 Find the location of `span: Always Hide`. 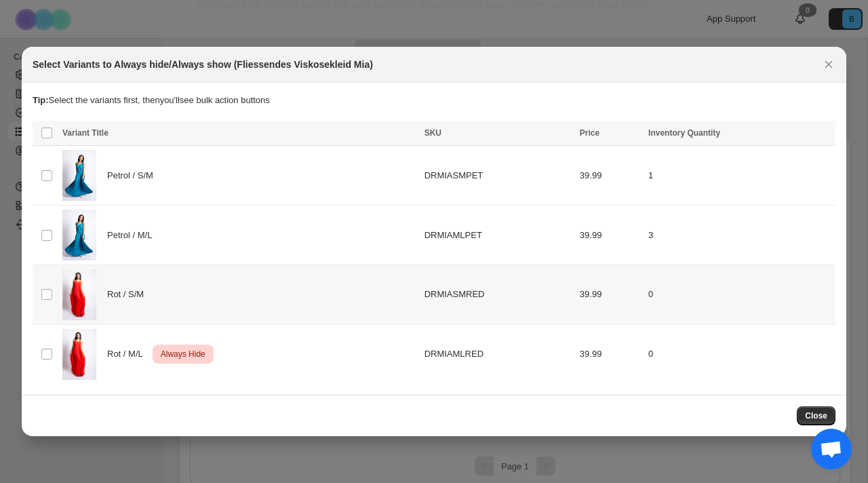

span: Always Hide is located at coordinates (183, 354).